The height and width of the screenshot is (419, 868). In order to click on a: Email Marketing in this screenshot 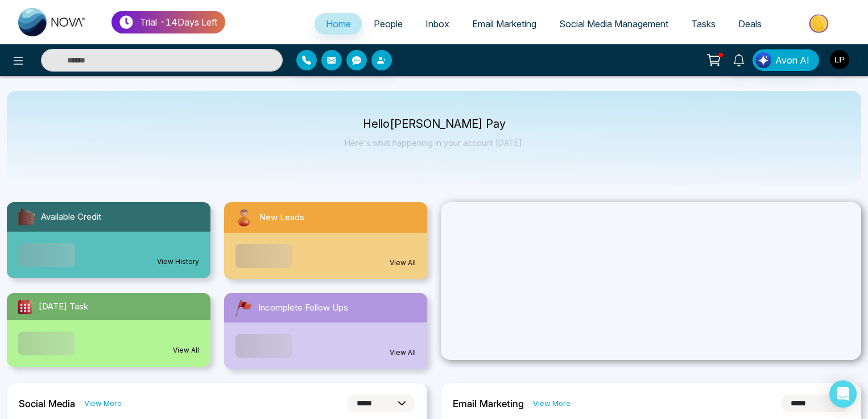, I will do `click(504, 24)`.